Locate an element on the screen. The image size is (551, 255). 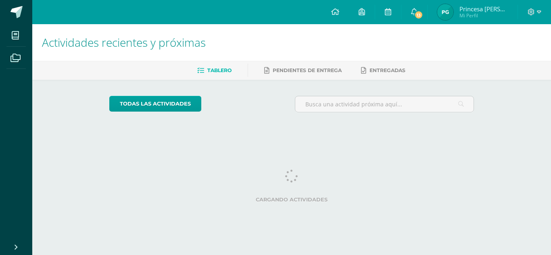
span: Mi Perfil is located at coordinates (484, 15).